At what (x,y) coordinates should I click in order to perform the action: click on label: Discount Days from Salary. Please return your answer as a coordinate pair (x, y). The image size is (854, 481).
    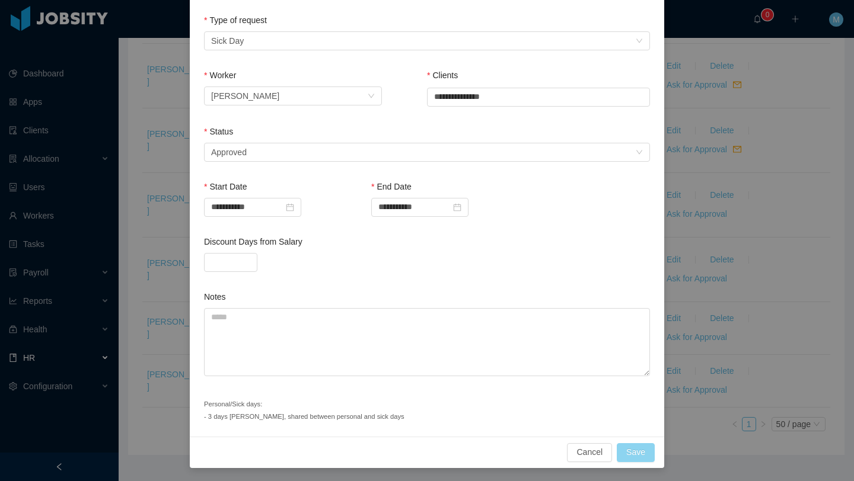
    Looking at the image, I should click on (253, 242).